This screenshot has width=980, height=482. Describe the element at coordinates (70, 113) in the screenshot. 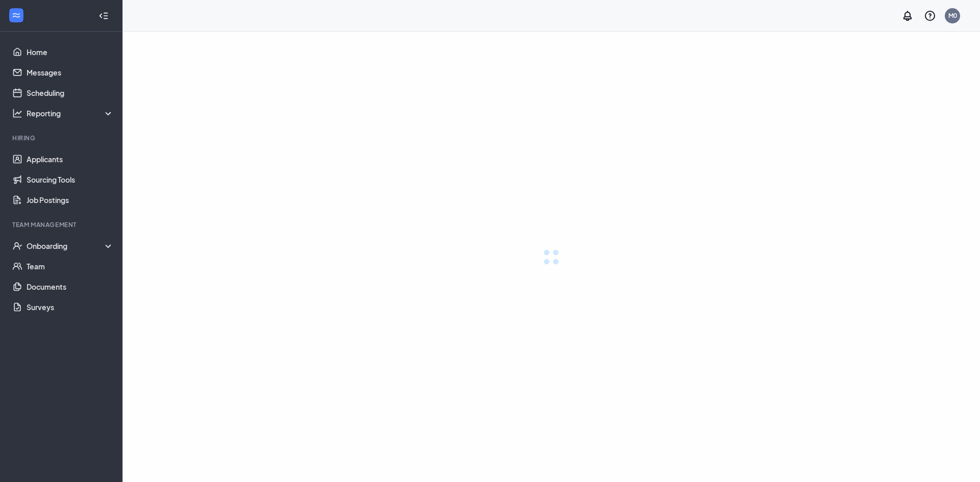

I see `div: Reporting` at that location.